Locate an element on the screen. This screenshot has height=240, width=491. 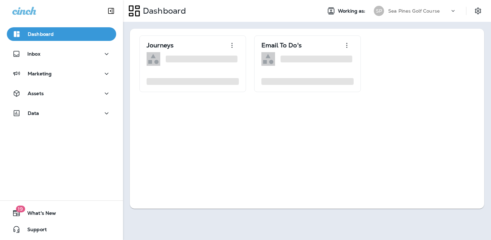
p: Marketing is located at coordinates (40, 74).